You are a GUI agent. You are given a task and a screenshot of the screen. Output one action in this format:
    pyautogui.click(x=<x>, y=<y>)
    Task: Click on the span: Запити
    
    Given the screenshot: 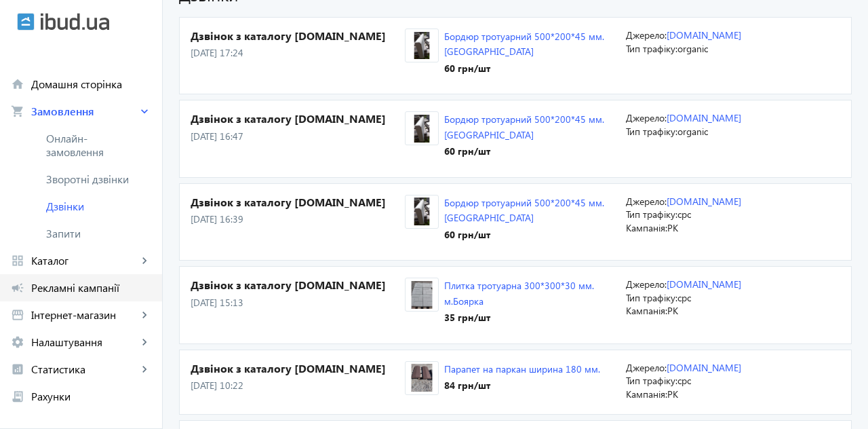 What is the action you would take?
    pyautogui.click(x=99, y=234)
    